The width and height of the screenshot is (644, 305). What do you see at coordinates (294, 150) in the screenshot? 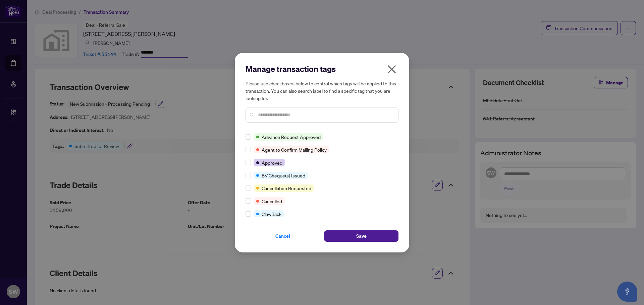
I see `span: Agent to Confirm Mailing Policy` at bounding box center [294, 150].